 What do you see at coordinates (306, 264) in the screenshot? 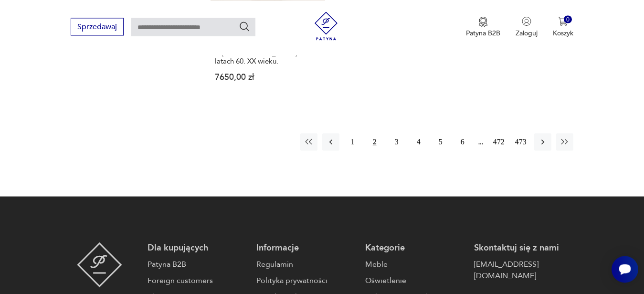
I see `a: Regulamin` at bounding box center [306, 264].